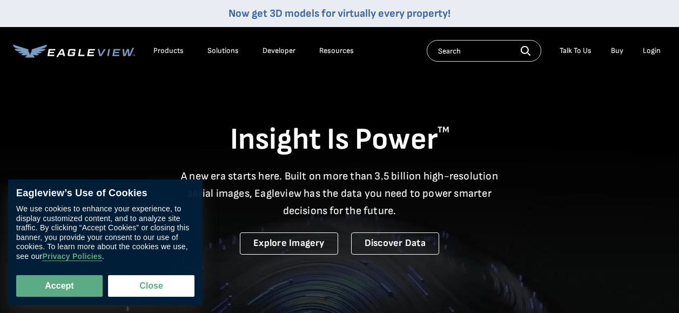 This screenshot has width=679, height=313. Describe the element at coordinates (59, 286) in the screenshot. I see `button: Accept` at that location.